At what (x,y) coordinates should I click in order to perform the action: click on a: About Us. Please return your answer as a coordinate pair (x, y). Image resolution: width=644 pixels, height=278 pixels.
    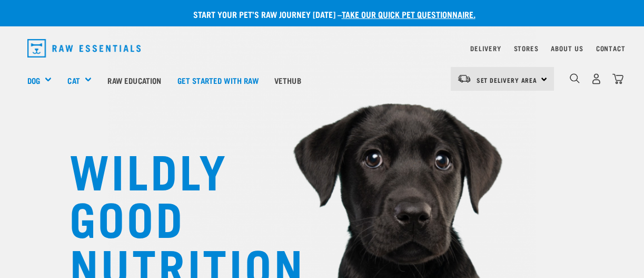
    Looking at the image, I should click on (567, 48).